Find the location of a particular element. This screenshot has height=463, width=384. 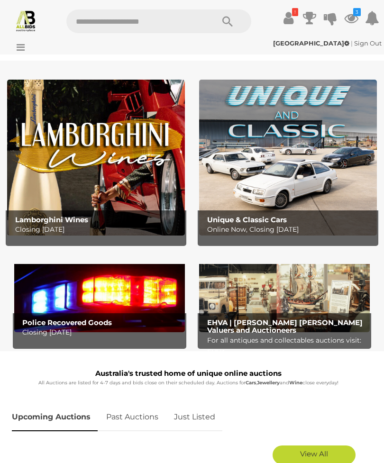

i: 3 is located at coordinates (357, 12).